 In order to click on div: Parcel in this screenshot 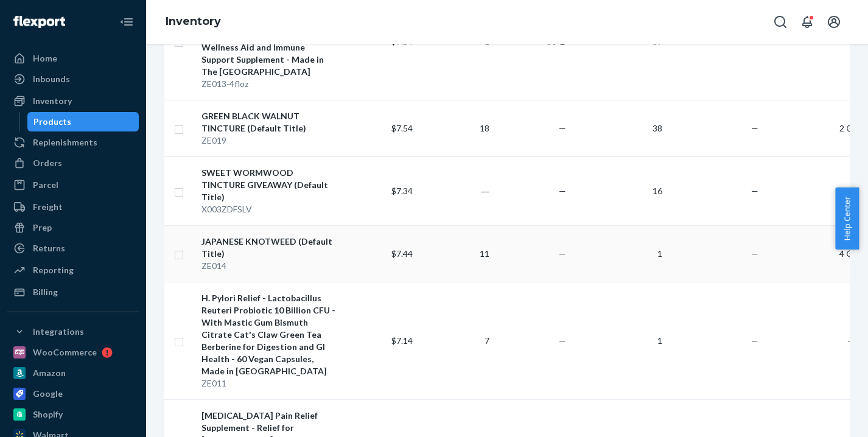, I will do `click(46, 185)`.